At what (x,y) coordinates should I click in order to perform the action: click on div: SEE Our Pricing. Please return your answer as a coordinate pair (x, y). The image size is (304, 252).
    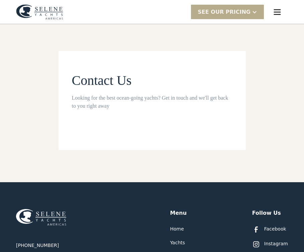
    Looking at the image, I should click on (224, 12).